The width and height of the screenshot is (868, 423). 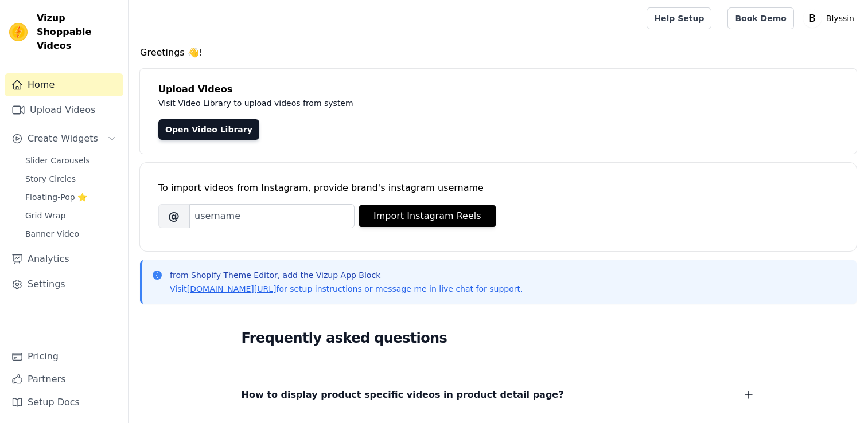 I want to click on span: Create Widgets, so click(x=63, y=139).